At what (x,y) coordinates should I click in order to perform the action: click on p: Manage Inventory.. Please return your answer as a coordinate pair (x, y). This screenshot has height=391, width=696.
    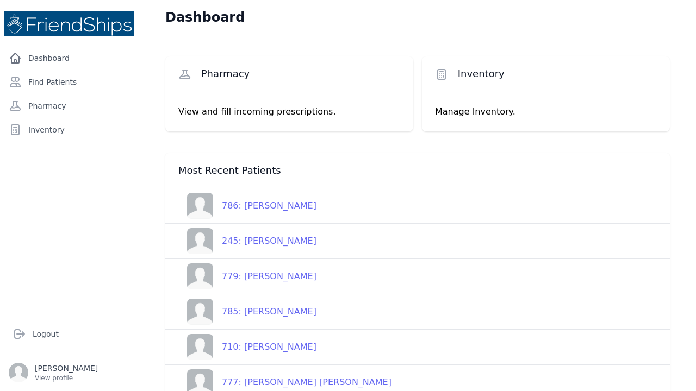
    Looking at the image, I should click on (546, 112).